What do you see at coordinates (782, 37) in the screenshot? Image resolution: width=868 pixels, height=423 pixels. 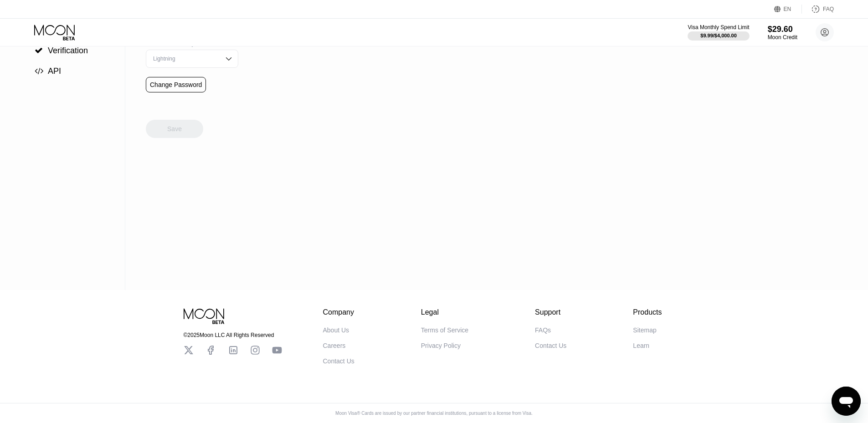 I see `div: Moon Credit` at bounding box center [782, 37].